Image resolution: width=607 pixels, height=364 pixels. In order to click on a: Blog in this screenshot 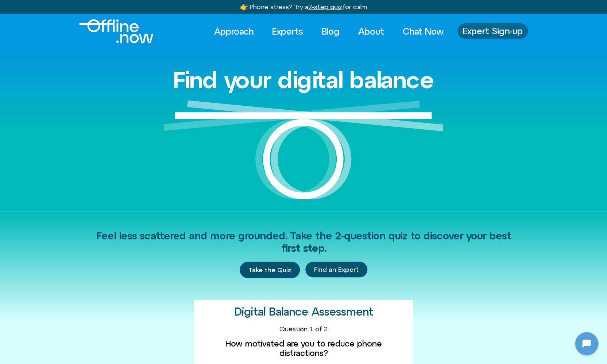, I will do `click(330, 32)`.